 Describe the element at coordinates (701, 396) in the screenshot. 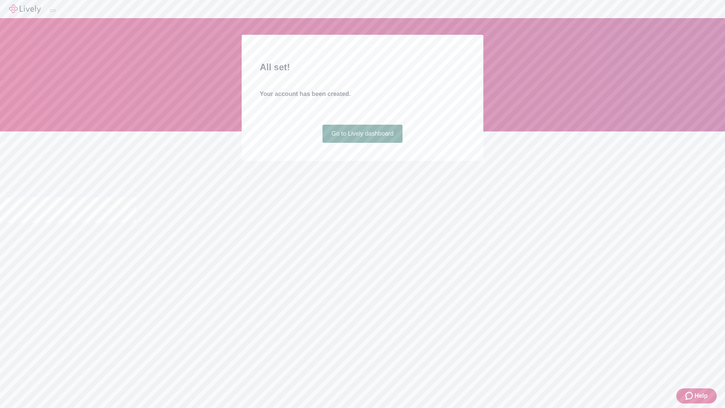

I see `span: Help` at that location.